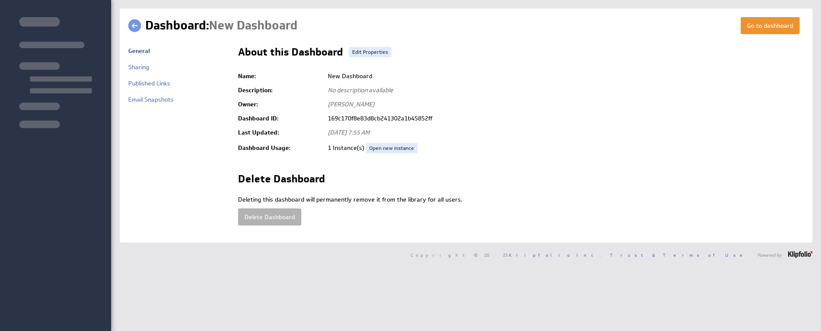 The image size is (821, 331). I want to click on td: Name:, so click(281, 76).